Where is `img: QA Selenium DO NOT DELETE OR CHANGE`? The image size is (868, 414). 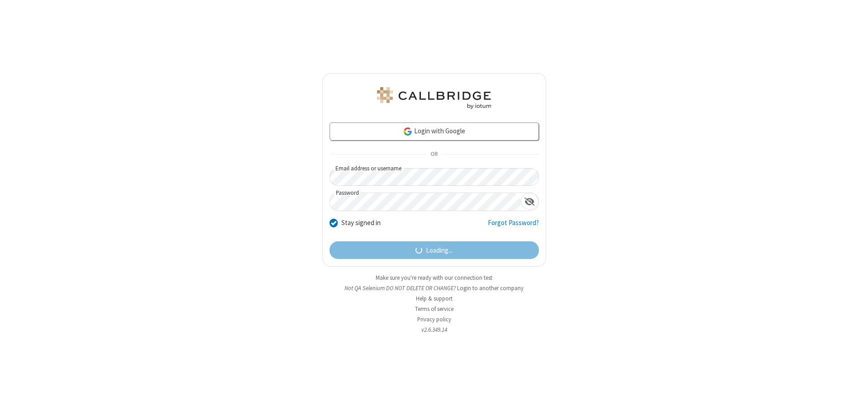 img: QA Selenium DO NOT DELETE OR CHANGE is located at coordinates (434, 98).